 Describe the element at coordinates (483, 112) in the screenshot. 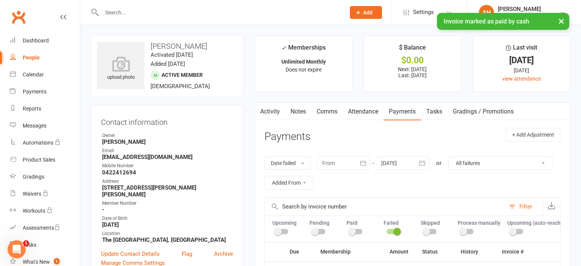

I see `a: Gradings / Promotions` at that location.